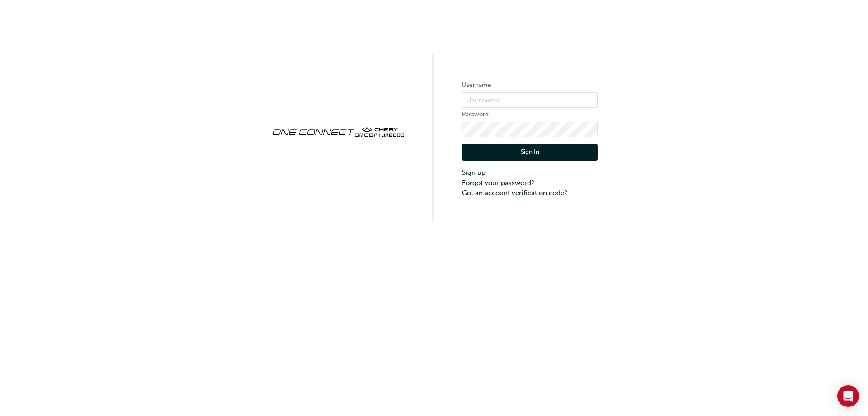  What do you see at coordinates (530, 183) in the screenshot?
I see `a: Forgot your password?` at bounding box center [530, 183].